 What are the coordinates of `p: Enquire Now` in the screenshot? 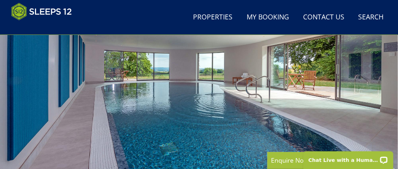 It's located at (324, 160).